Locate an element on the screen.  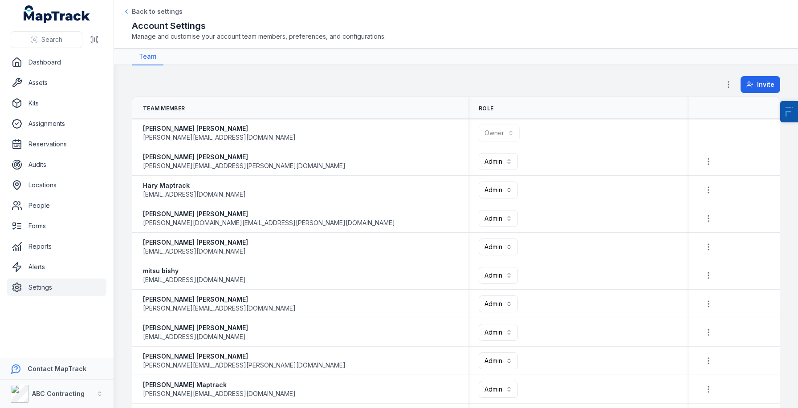
a: Reports is located at coordinates (57, 247).